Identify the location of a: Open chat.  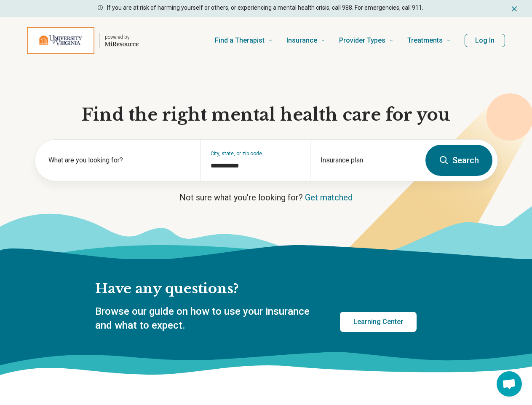
(510, 384).